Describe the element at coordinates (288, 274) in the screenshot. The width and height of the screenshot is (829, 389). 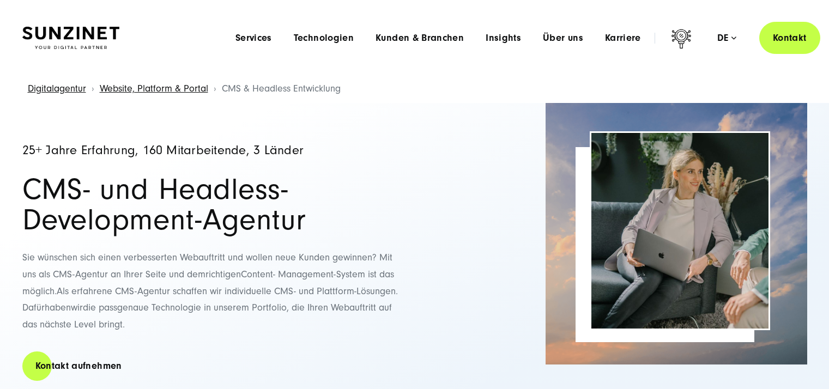
I see `span: Content- Management-` at that location.